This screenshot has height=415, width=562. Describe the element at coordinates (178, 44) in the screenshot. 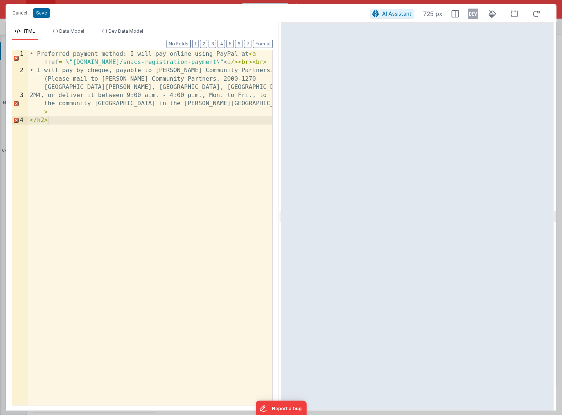

I see `button: No Folds` at that location.